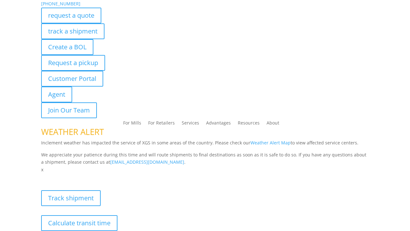  I want to click on p: x, so click(205, 170).